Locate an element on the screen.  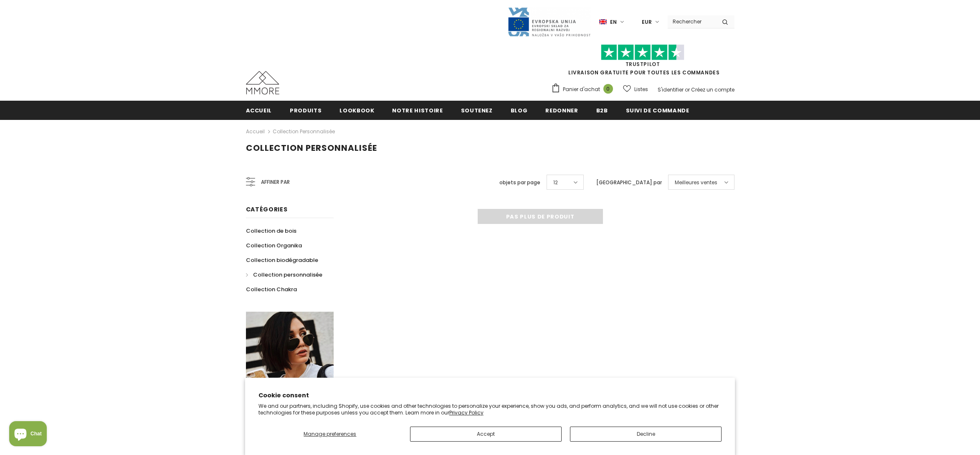
a: Panier d'achat 0 is located at coordinates (584, 89).